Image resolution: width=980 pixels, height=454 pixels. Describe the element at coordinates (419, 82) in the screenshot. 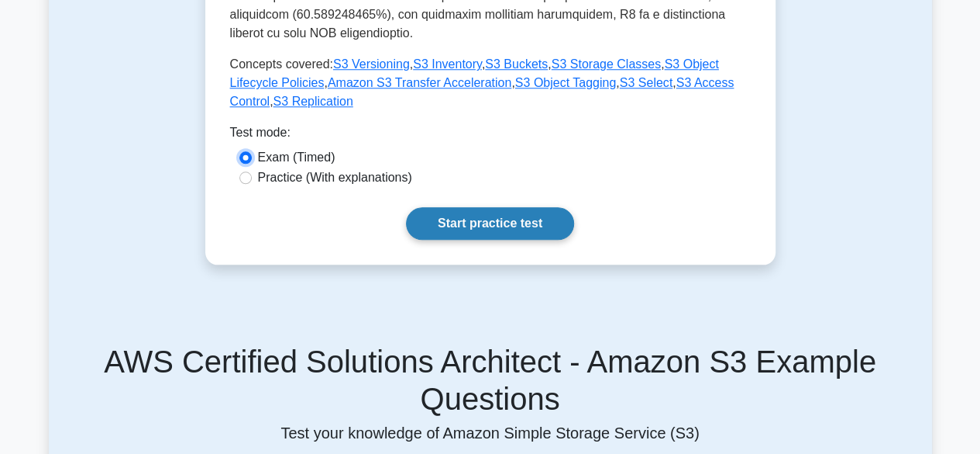

I see `a: Amazon S3 Transfer Acceleration` at that location.